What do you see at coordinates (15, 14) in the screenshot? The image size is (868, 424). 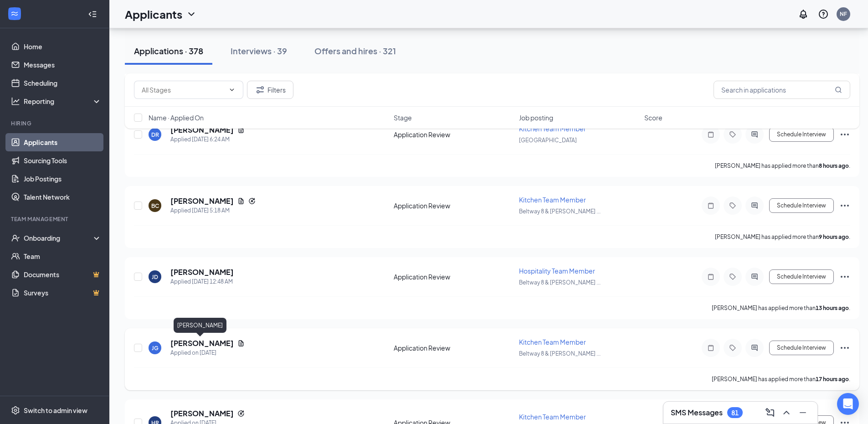 I see `svg: WorkstreamLogo` at bounding box center [15, 14].